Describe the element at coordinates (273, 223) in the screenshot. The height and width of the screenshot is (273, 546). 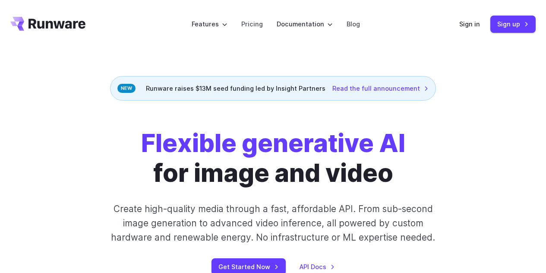
I see `p: Create high-quality media through a fast, affordable API. From sub-second image generation to adv...` at that location.